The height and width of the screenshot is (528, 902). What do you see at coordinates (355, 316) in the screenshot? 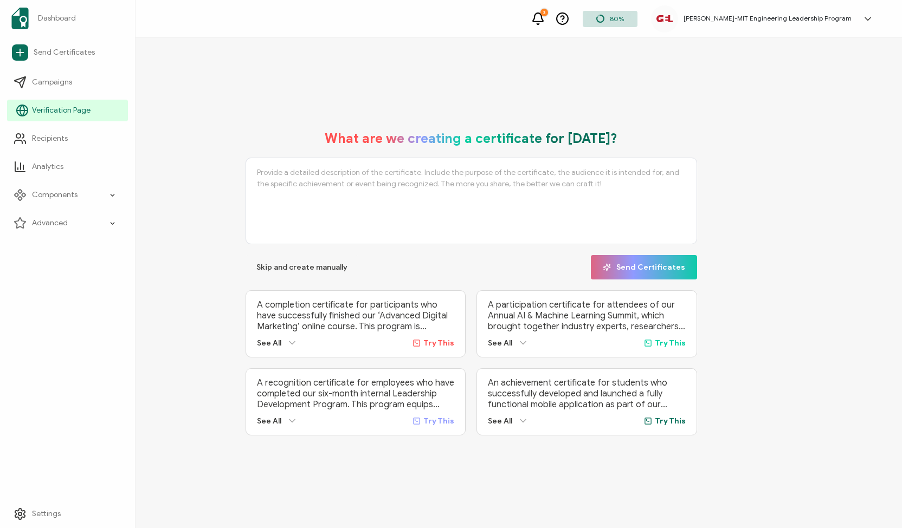
I see `p: A completion certificate for participants who have successfully finished our ‘Advanced Digital Ma...` at bounding box center [355, 316].